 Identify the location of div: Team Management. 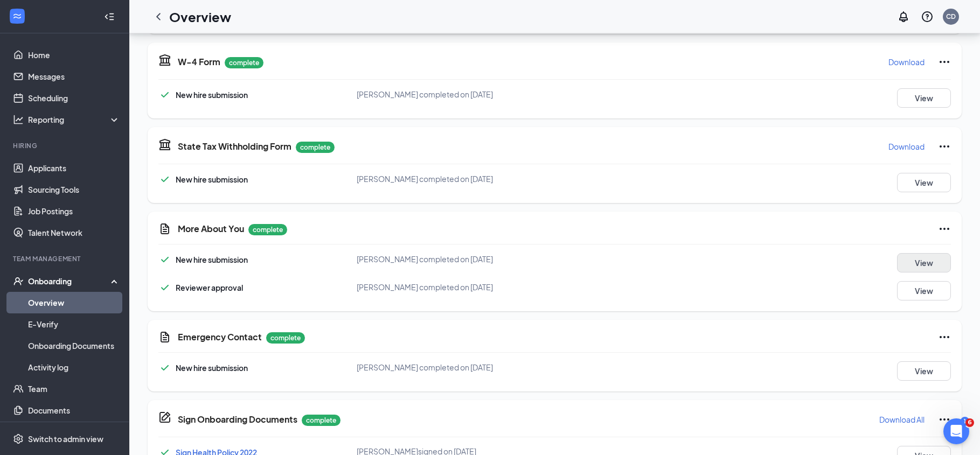
(66, 259).